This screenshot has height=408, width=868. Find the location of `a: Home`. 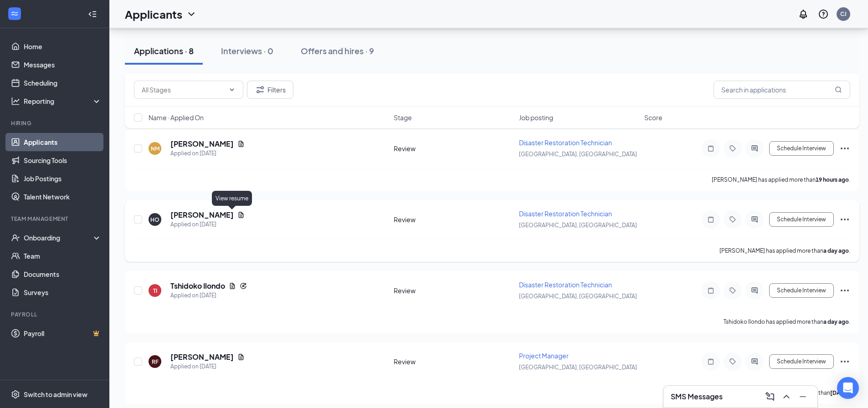

a: Home is located at coordinates (63, 47).